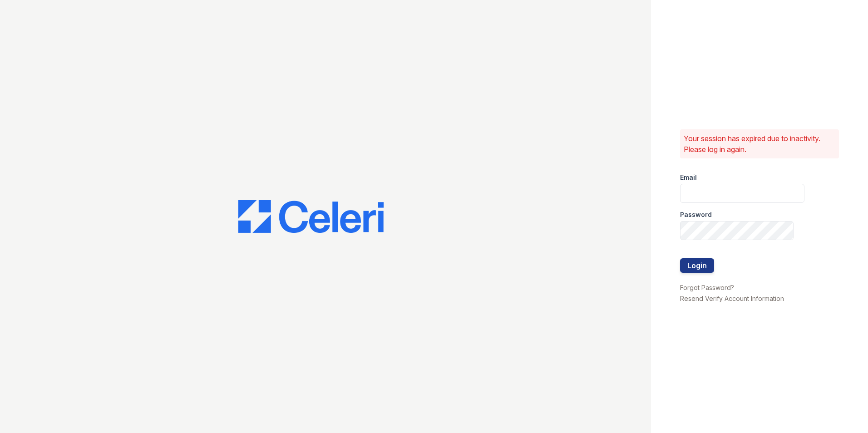 The width and height of the screenshot is (868, 433). Describe the element at coordinates (759, 144) in the screenshot. I see `p: Your session has expired due to inactivity. Please log in again.` at that location.